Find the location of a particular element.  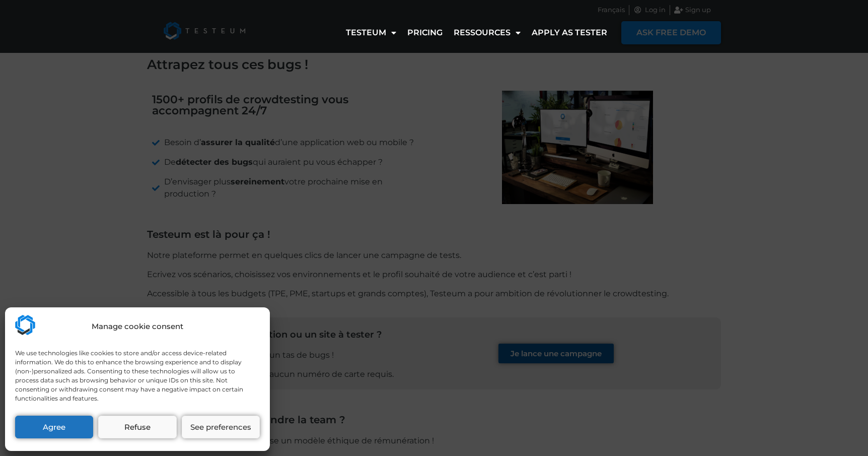

img: Testeum.com - Application crowdtesting platform is located at coordinates (25, 325).